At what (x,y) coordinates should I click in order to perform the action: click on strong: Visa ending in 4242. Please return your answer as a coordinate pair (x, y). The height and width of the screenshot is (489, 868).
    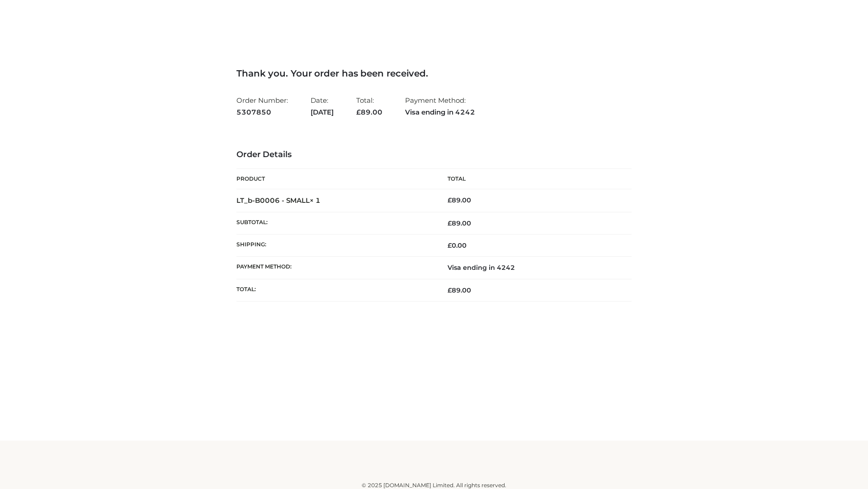
    Looking at the image, I should click on (440, 112).